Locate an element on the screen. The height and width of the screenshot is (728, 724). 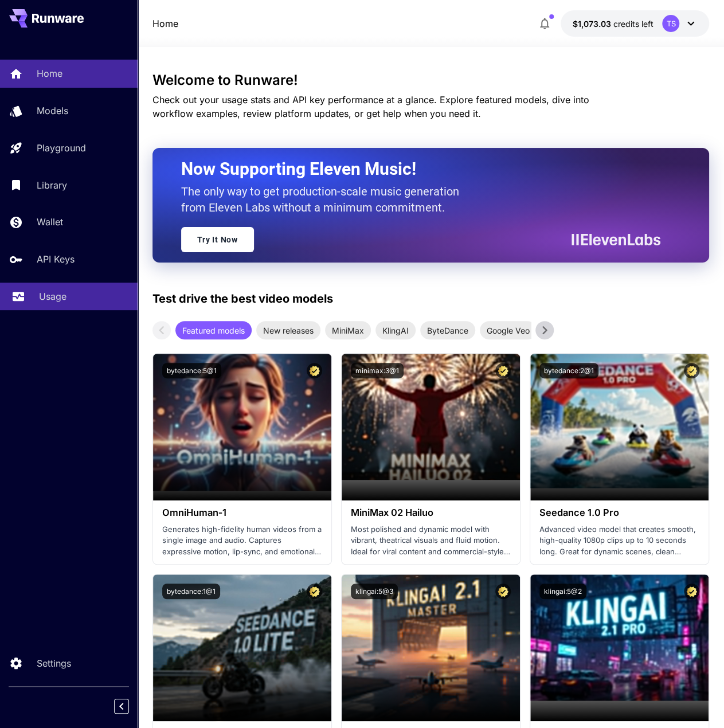
span: MiniMax is located at coordinates (348, 330).